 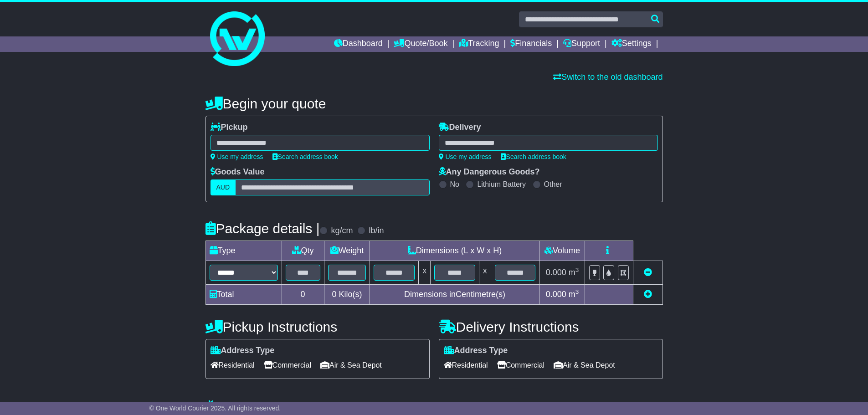 What do you see at coordinates (342, 231) in the screenshot?
I see `label: kg/cm` at bounding box center [342, 231].